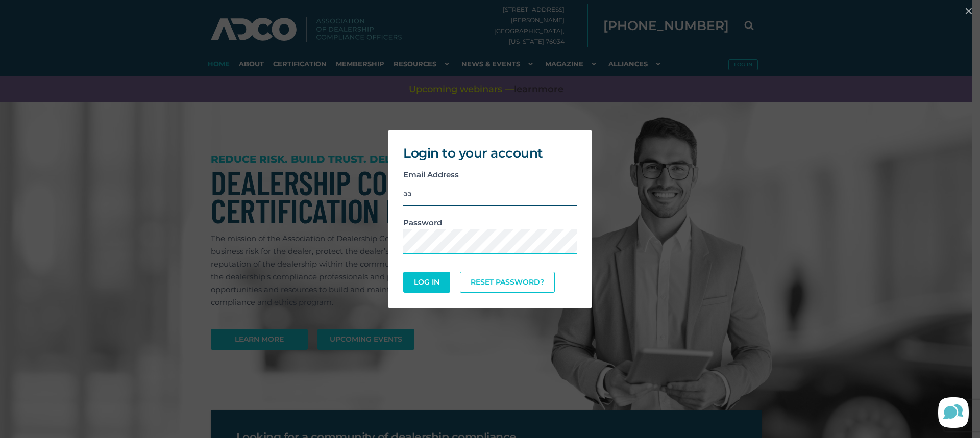 The width and height of the screenshot is (980, 438). I want to click on strong: Password, so click(423, 222).